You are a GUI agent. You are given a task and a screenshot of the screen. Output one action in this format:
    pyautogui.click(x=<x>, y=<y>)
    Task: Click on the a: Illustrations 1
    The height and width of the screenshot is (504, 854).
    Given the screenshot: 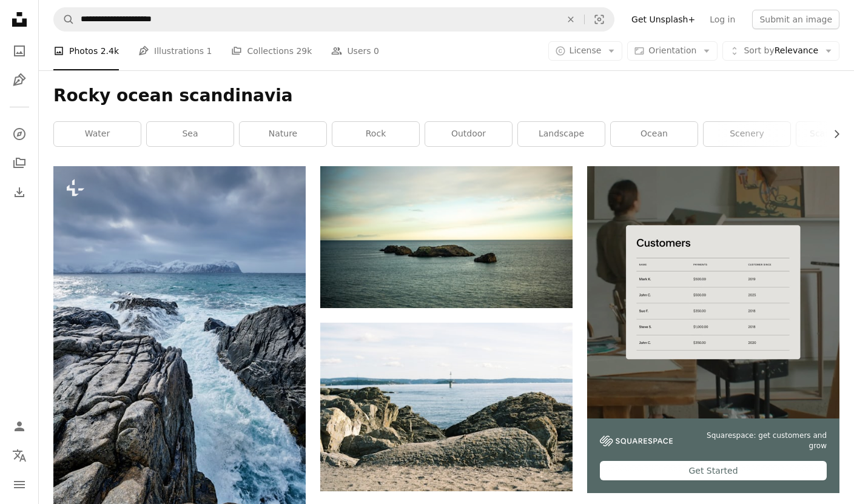 What is the action you would take?
    pyautogui.click(x=175, y=51)
    